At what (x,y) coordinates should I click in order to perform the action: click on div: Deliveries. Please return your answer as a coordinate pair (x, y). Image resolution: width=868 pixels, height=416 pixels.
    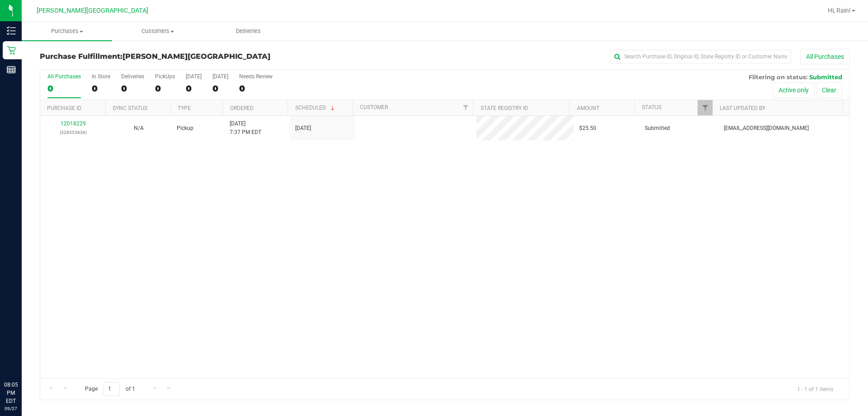
    Looking at the image, I should click on (133, 76).